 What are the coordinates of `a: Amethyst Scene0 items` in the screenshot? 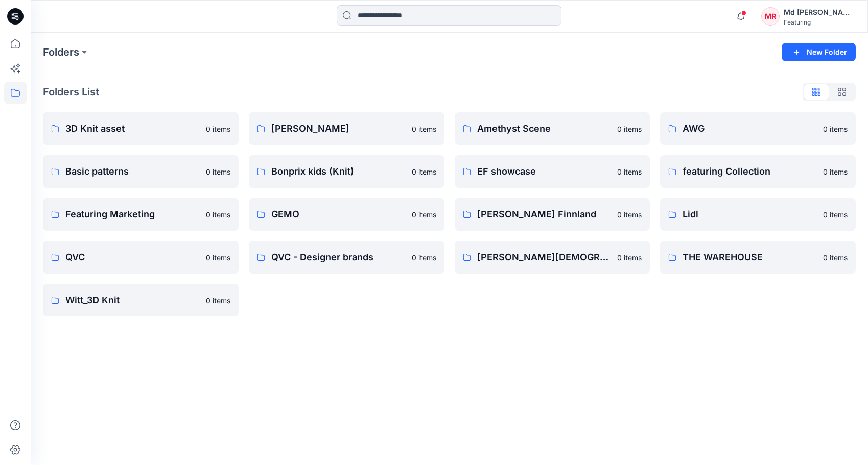 It's located at (552, 129).